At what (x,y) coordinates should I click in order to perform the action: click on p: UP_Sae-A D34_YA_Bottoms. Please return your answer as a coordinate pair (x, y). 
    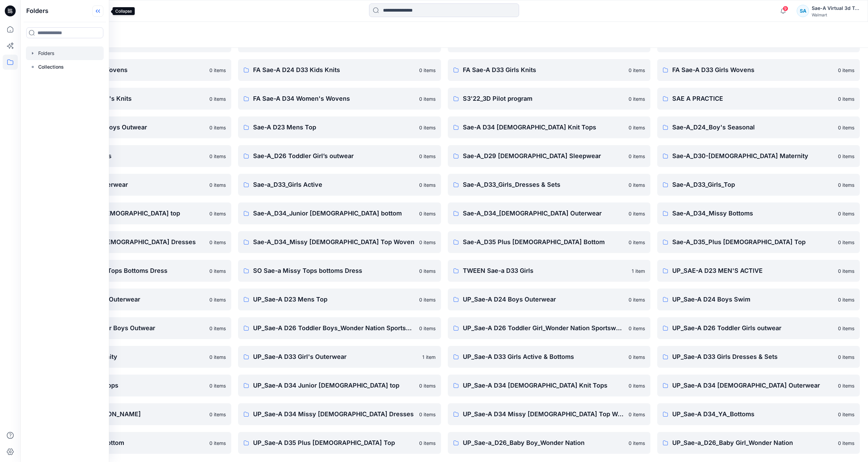
    Looking at the image, I should click on (753, 414).